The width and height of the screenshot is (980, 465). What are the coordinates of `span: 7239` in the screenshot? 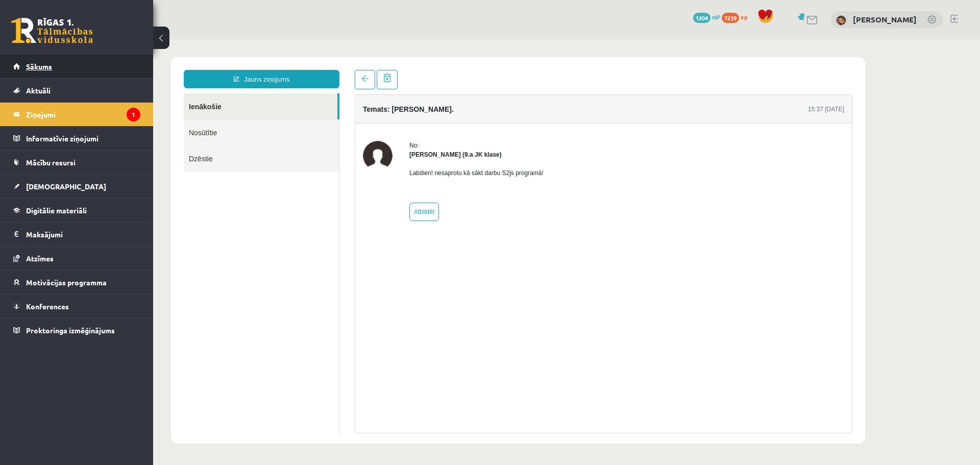 It's located at (730, 18).